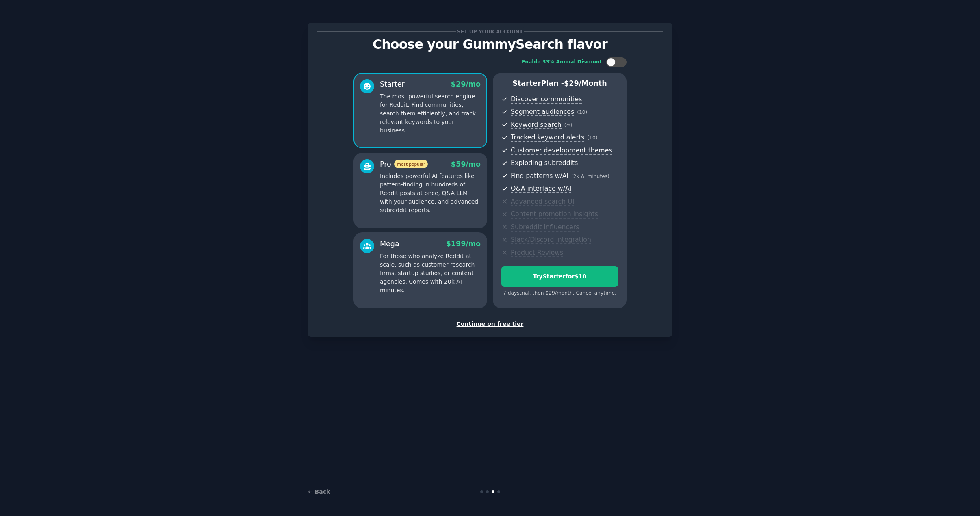  I want to click on div: Enable 33% Annual Discount, so click(562, 62).